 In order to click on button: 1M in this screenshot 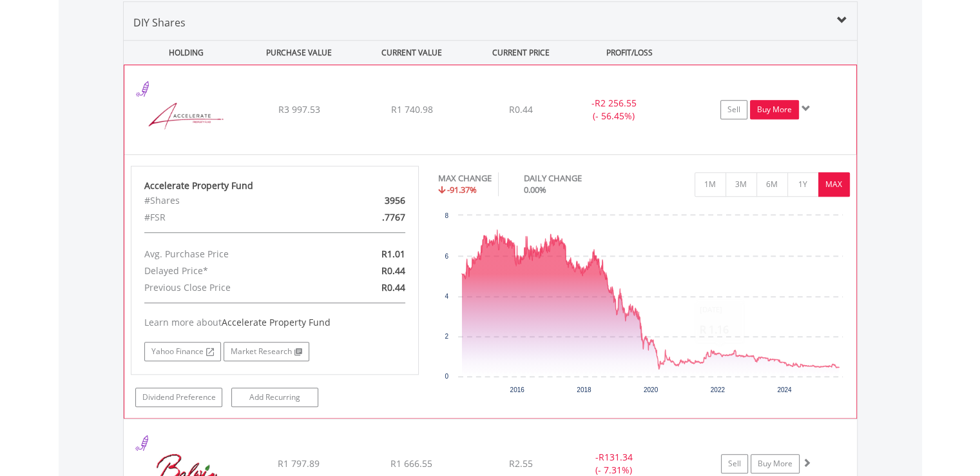, I will do `click(710, 184)`.